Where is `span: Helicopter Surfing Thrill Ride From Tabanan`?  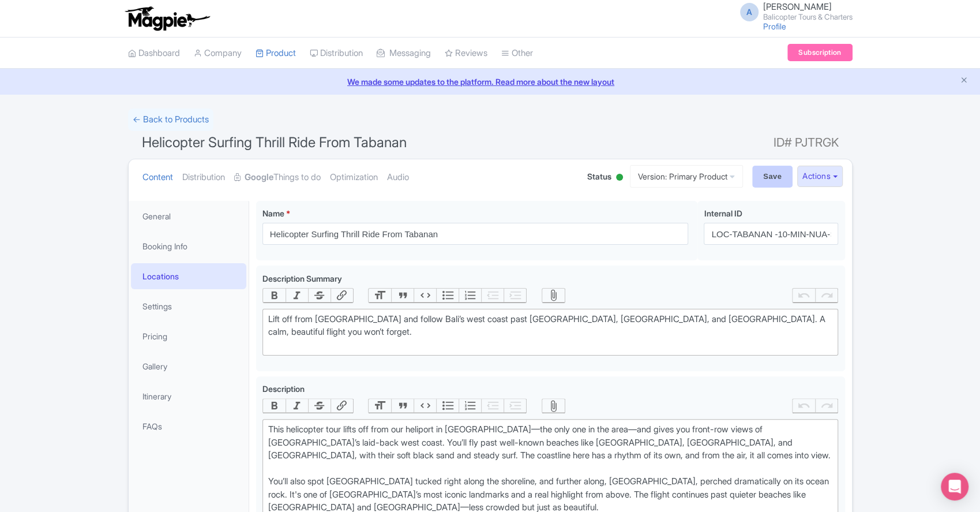
span: Helicopter Surfing Thrill Ride From Tabanan is located at coordinates (274, 142).